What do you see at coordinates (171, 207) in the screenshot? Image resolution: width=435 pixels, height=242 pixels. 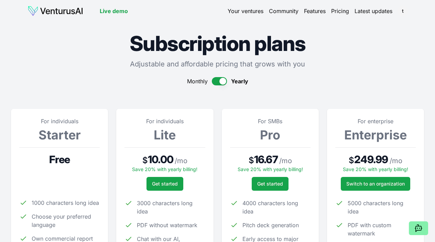 I see `span: 3000 characters long idea` at bounding box center [171, 207].